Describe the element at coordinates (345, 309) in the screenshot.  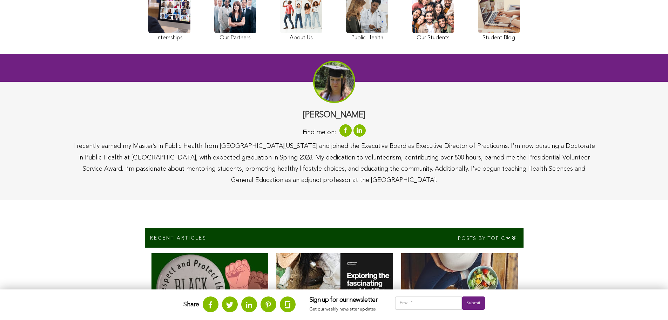
I see `p: Get our weekly newsletter updates.` at that location.